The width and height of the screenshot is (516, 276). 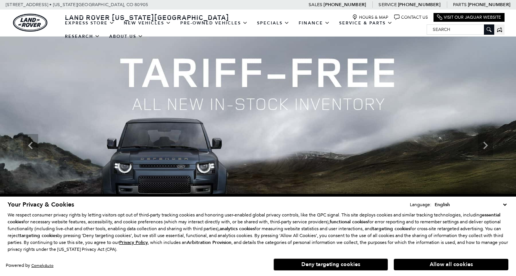 What do you see at coordinates (29, 266) in the screenshot?
I see `div: Powered by` at bounding box center [29, 266].